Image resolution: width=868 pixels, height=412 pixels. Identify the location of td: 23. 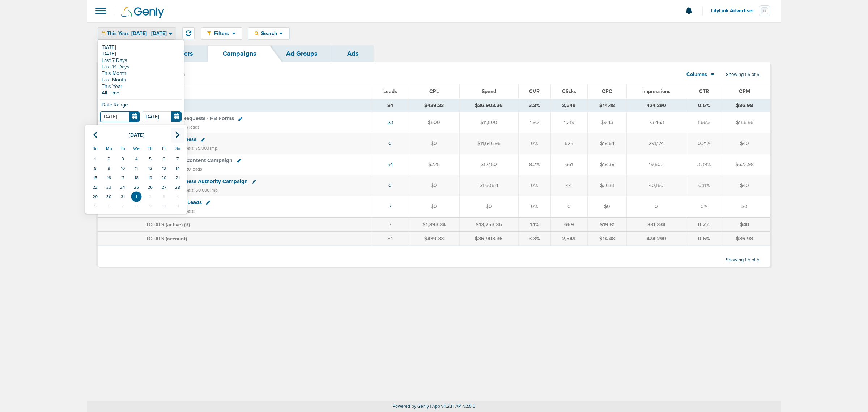
(109, 187).